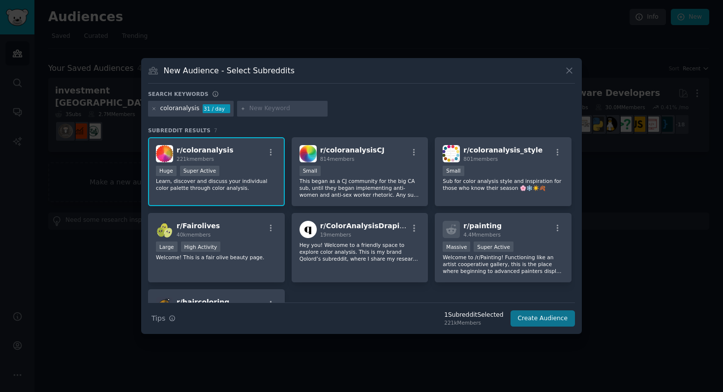 The image size is (723, 392). Describe the element at coordinates (480, 159) in the screenshot. I see `span: 801 members` at that location.